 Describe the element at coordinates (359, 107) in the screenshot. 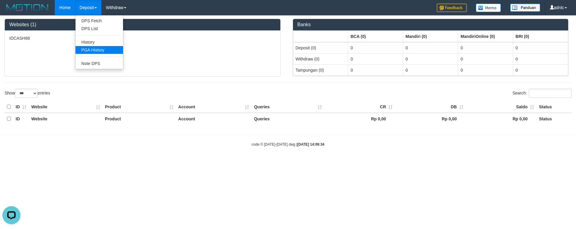

I see `th: CR` at that location.